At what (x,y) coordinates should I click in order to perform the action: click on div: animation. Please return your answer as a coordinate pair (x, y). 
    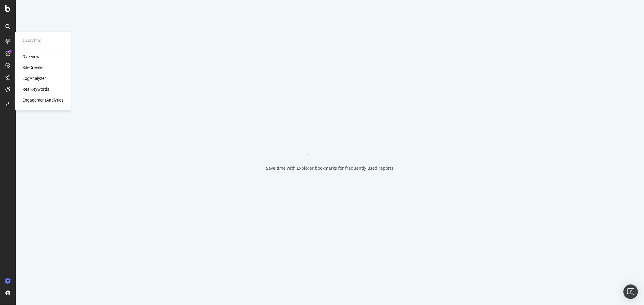
    Looking at the image, I should click on (330, 145).